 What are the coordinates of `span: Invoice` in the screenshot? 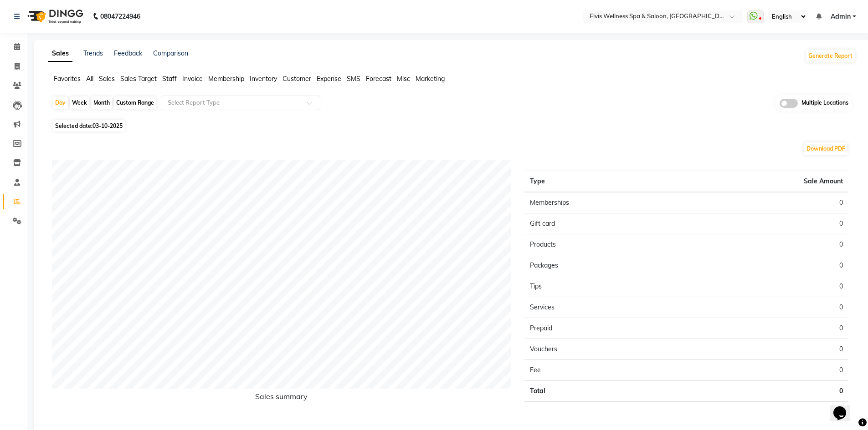 It's located at (192, 79).